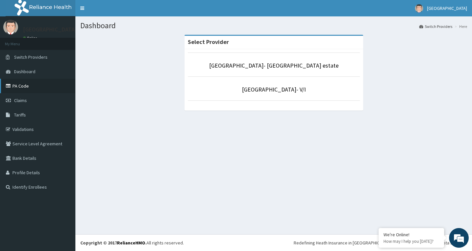 The image size is (472, 251). What do you see at coordinates (412, 241) in the screenshot?
I see `p: How may I help you today?` at bounding box center [412, 241].